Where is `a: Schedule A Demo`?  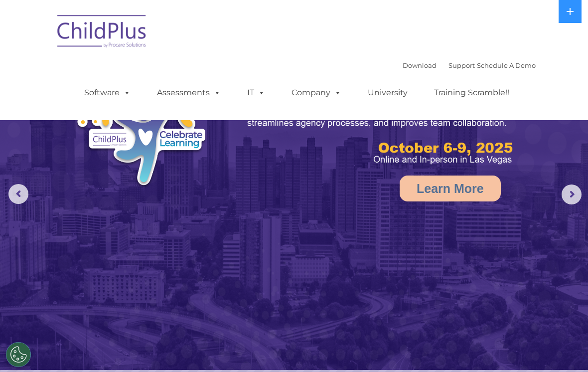 a: Schedule A Demo is located at coordinates (506, 65).